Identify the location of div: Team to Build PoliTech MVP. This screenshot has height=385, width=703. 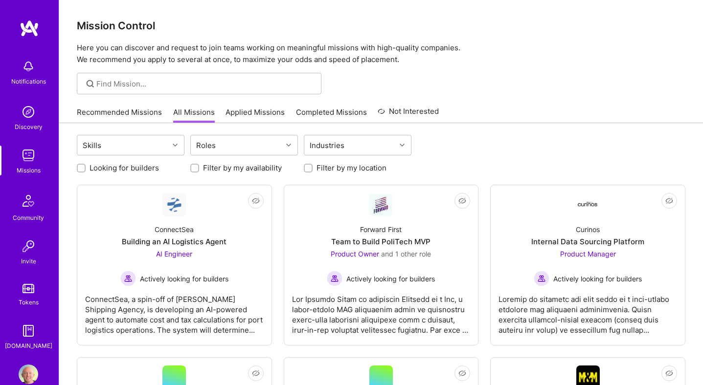
(380, 242).